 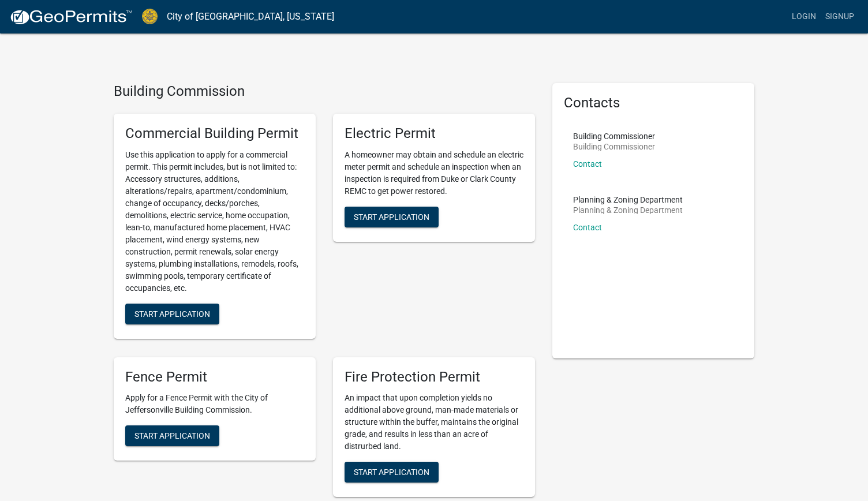 I want to click on p: Apply for a Fence Permit with the City of Jeffersonville Building Commission., so click(x=215, y=404).